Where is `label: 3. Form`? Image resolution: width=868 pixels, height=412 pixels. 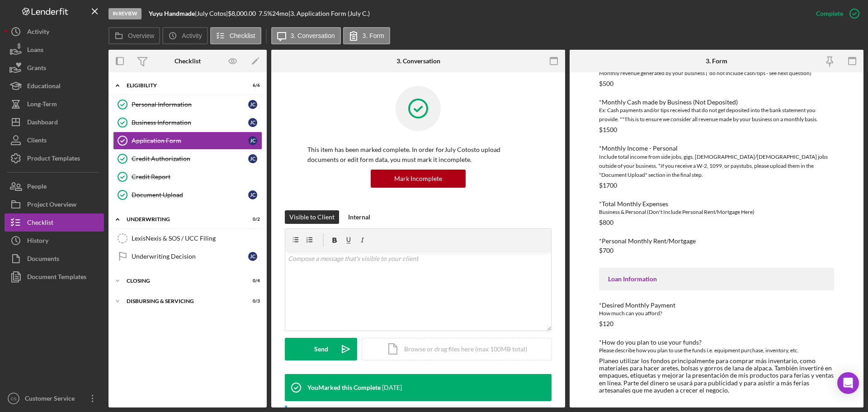
label: 3. Form is located at coordinates (374, 36).